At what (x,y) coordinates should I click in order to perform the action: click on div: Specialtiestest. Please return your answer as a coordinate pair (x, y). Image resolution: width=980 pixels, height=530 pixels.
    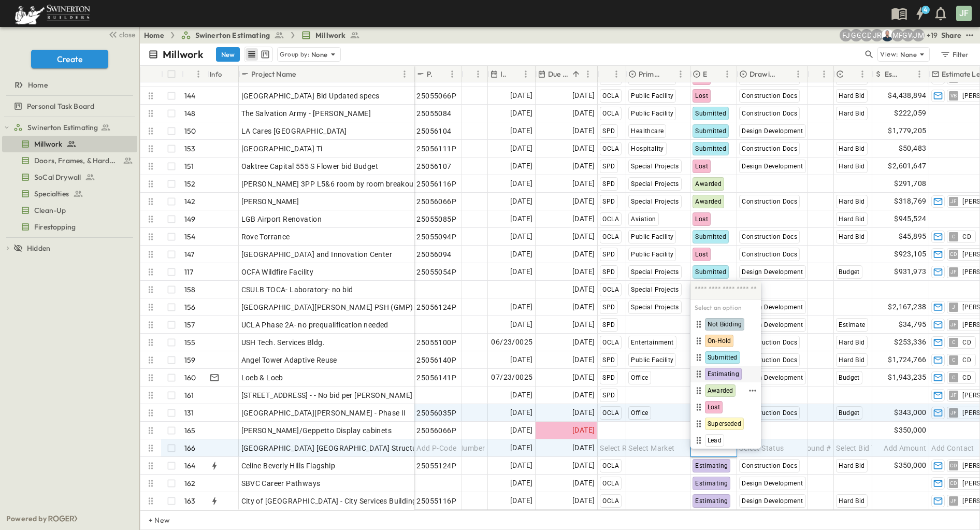
    Looking at the image, I should click on (69, 194).